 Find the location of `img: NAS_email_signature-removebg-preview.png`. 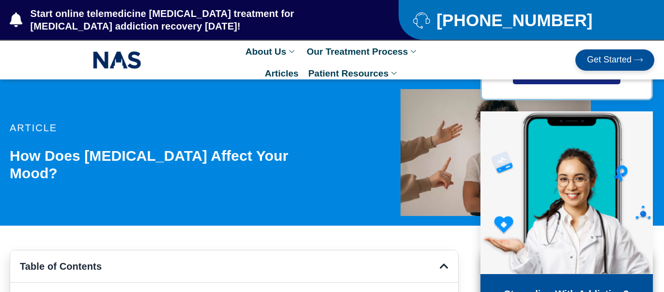

img: NAS_email_signature-removebg-preview.png is located at coordinates (117, 60).